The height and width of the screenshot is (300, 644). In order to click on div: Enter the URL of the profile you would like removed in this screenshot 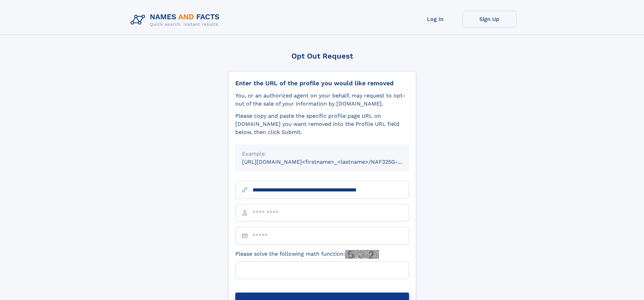, I will do `click(322, 83)`.